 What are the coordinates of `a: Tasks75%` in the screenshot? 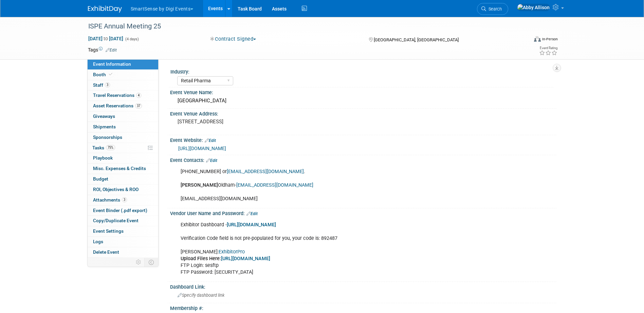 It's located at (123, 148).